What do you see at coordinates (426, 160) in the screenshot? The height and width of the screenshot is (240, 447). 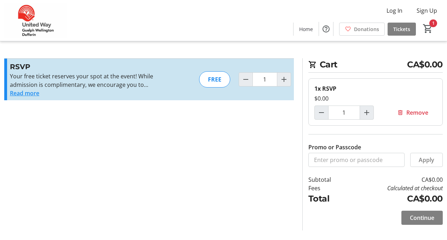 I see `span: Apply` at bounding box center [426, 160].